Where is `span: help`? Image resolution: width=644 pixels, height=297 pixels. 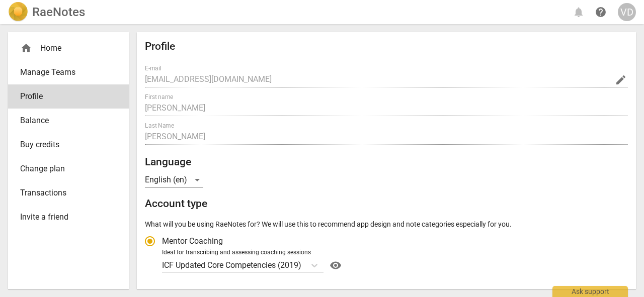
span: help is located at coordinates (601, 12).